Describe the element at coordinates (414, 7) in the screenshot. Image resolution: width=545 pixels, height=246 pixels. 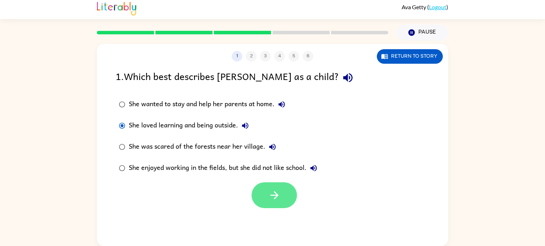
I see `span: Ava Getty` at that location.